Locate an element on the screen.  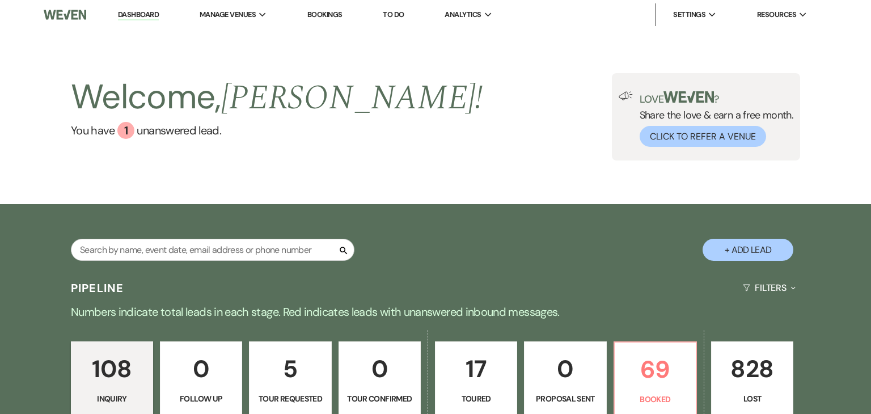
p: Lost is located at coordinates (752, 399).